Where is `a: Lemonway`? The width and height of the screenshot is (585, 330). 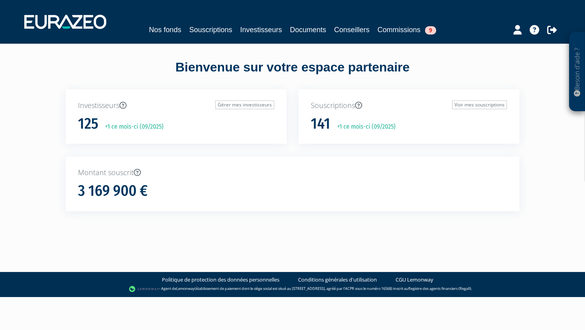
a: Lemonway is located at coordinates (185, 289).